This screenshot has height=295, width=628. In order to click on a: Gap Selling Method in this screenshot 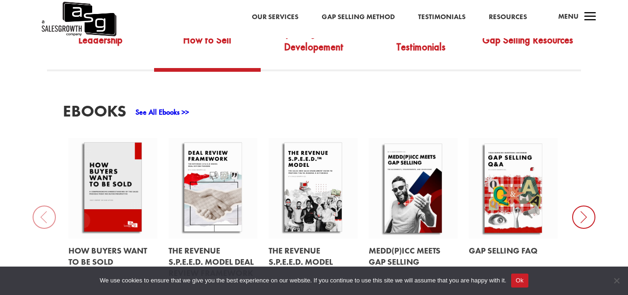, I will do `click(358, 17)`.